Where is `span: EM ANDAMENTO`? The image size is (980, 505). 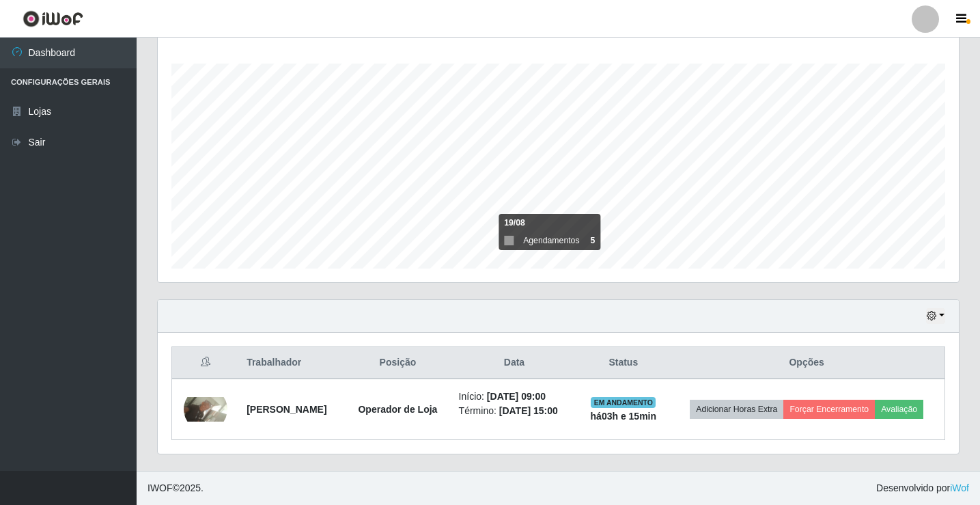 span: EM ANDAMENTO is located at coordinates (623, 402).